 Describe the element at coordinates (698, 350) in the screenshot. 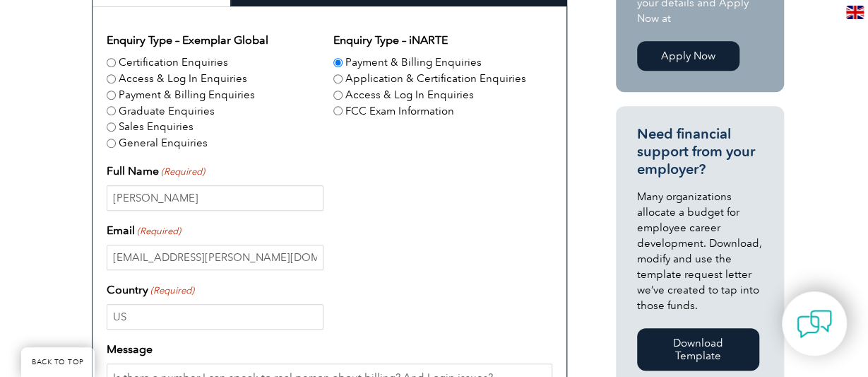

I see `a: Download Template` at that location.